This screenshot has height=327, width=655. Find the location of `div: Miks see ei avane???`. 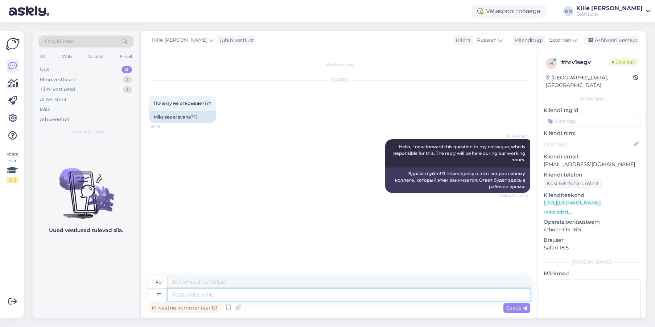

div: Miks see ei avane??? is located at coordinates (182, 117).